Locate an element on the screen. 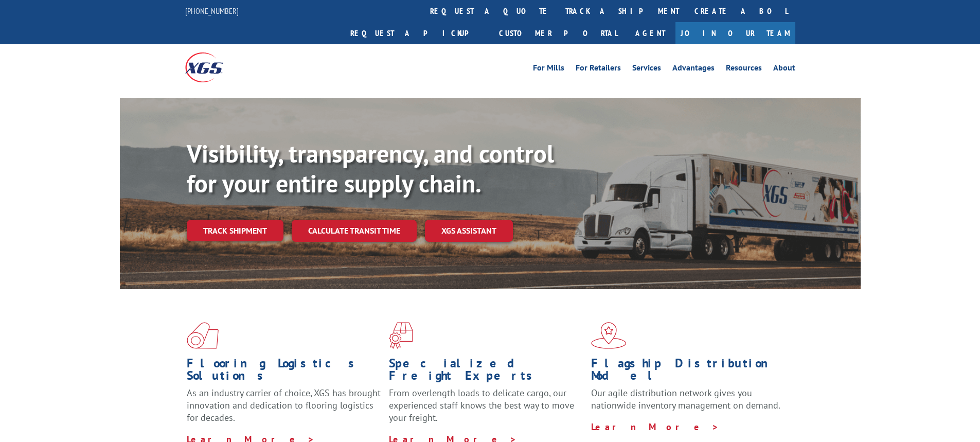 The image size is (980, 442). a: Join Our Team is located at coordinates (735, 33).